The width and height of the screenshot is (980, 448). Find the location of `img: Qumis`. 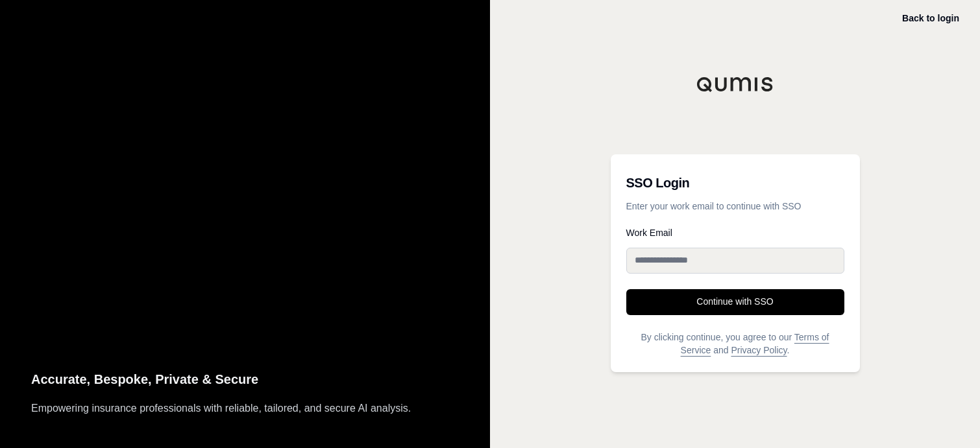

img: Qumis is located at coordinates (735, 84).